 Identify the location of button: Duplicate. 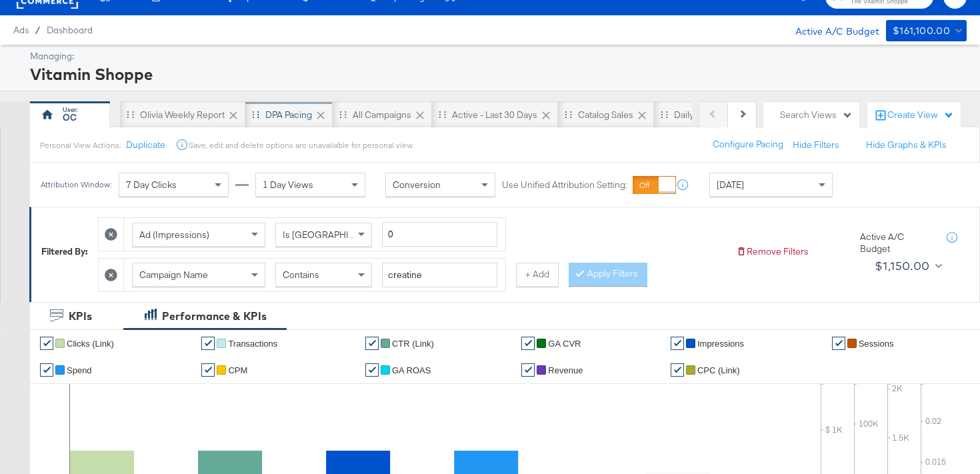
(145, 145).